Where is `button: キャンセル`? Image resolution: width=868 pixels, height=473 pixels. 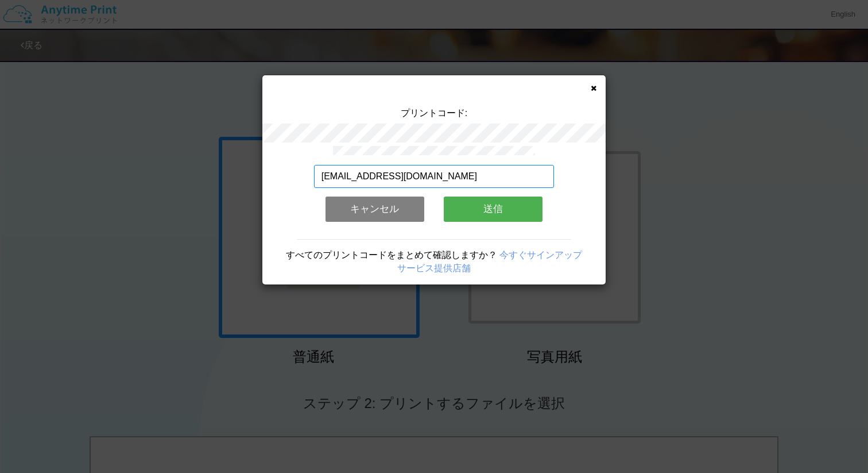 button: キャンセル is located at coordinates (375, 209).